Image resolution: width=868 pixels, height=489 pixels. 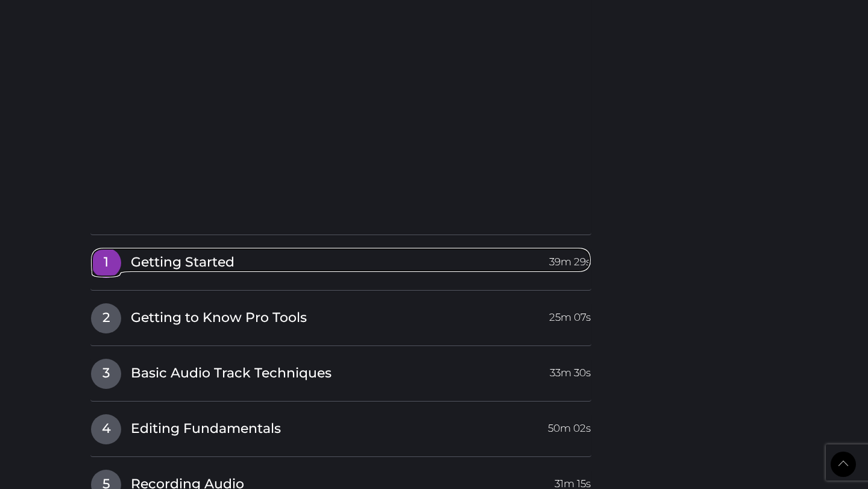 I want to click on a: 1Getting Started39m 29s, so click(x=341, y=260).